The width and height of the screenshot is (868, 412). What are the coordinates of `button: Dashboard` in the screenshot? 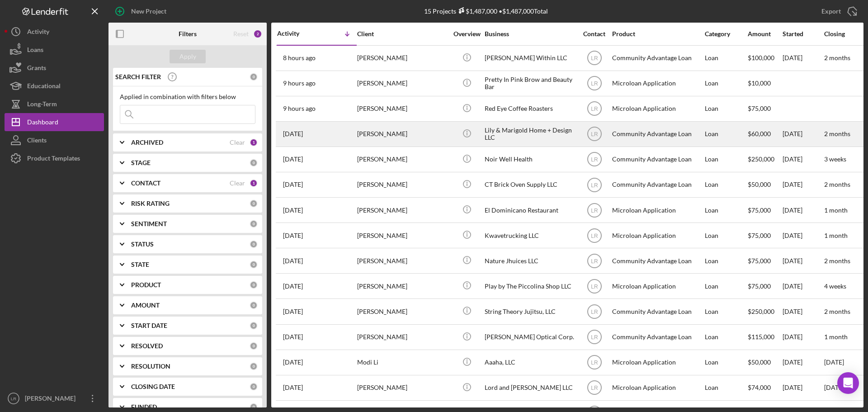 It's located at (54, 122).